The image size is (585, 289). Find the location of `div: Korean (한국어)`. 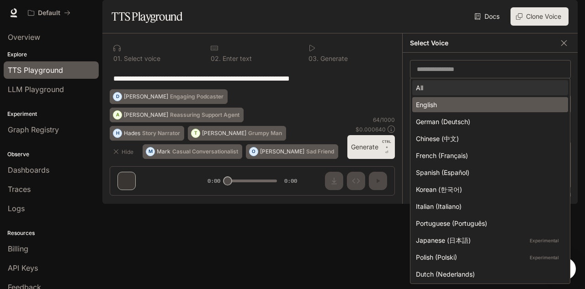

div: Korean (한국어) is located at coordinates (488, 189).